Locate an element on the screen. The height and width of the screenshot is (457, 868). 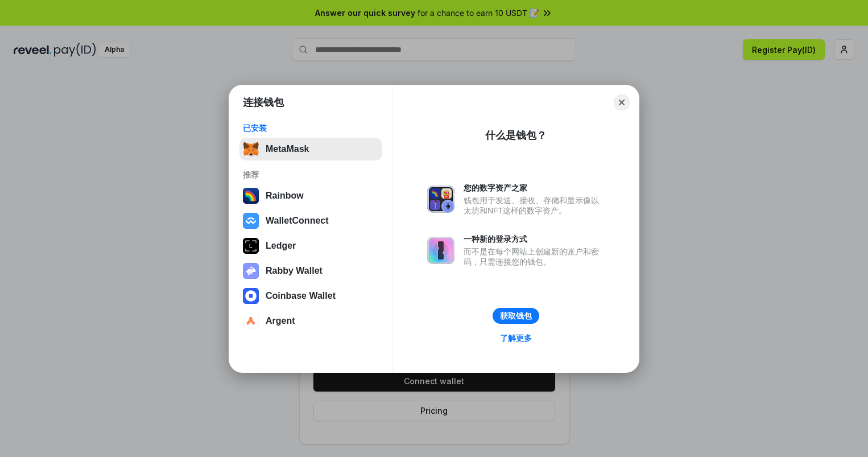
img: svg+xml,%3Csvg%20xmlns%3D%22http%3A%2F%2Fwww.w3.org%2F2000%2Fsvg%22%20width%3D%2228%22%20height%3... is located at coordinates (251, 245).